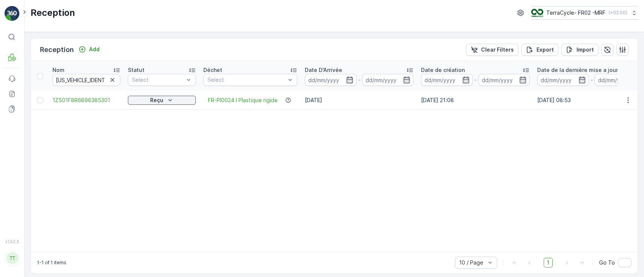 This screenshot has height=277, width=644. I want to click on input: Search, so click(86, 80).